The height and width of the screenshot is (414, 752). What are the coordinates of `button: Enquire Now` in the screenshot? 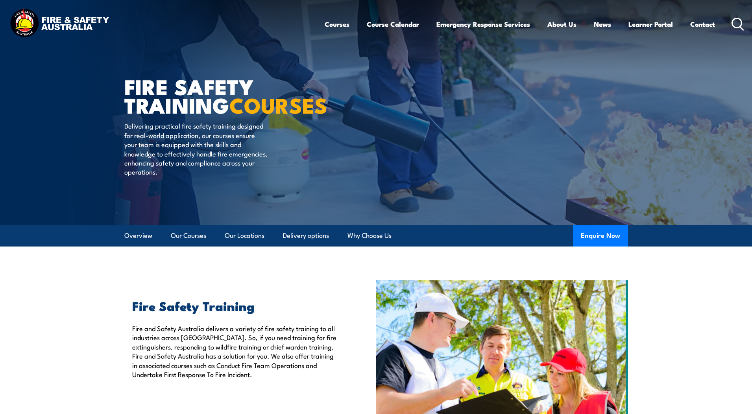 It's located at (601, 236).